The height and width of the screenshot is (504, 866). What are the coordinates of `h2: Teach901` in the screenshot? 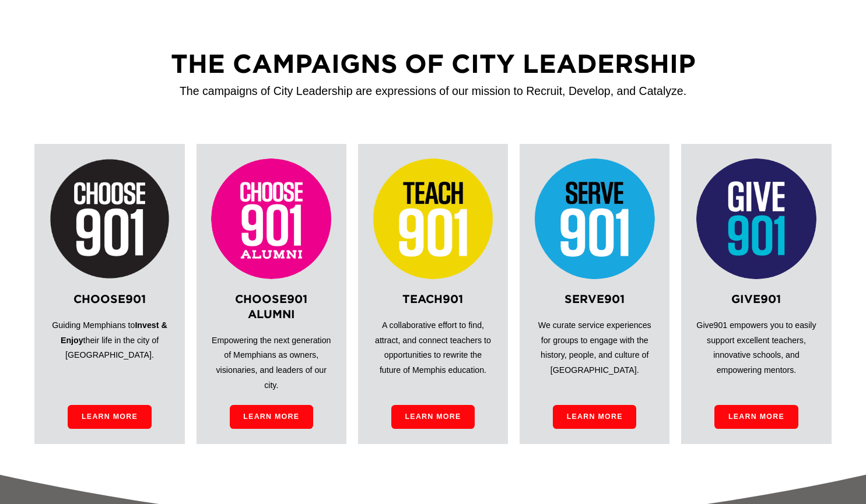 It's located at (433, 299).